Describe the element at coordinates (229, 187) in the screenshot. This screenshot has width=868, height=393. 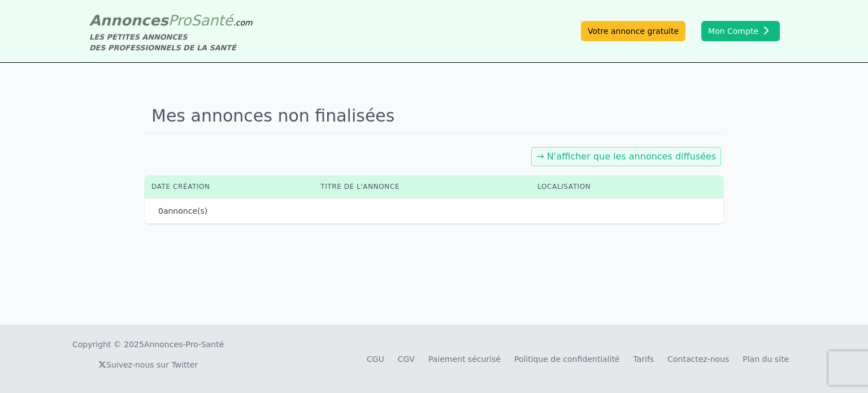
I see `th: Date création` at that location.